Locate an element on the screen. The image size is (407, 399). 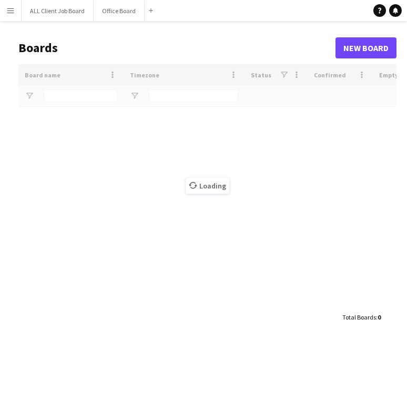
h1: Boards is located at coordinates (177, 48).